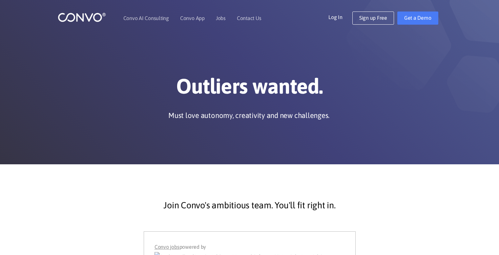  I want to click on p: Must love autonomy, creativity and new challenges., so click(249, 115).